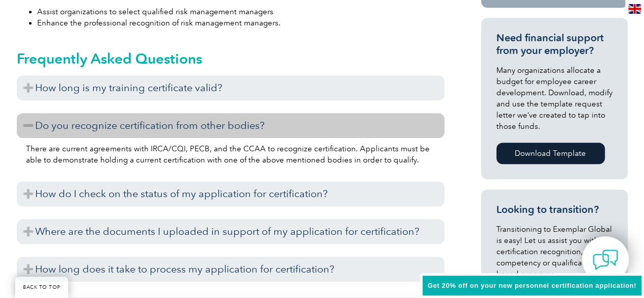 This screenshot has width=644, height=298. Describe the element at coordinates (241, 23) in the screenshot. I see `li: Enhance the professional recognition of risk management managers.` at that location.